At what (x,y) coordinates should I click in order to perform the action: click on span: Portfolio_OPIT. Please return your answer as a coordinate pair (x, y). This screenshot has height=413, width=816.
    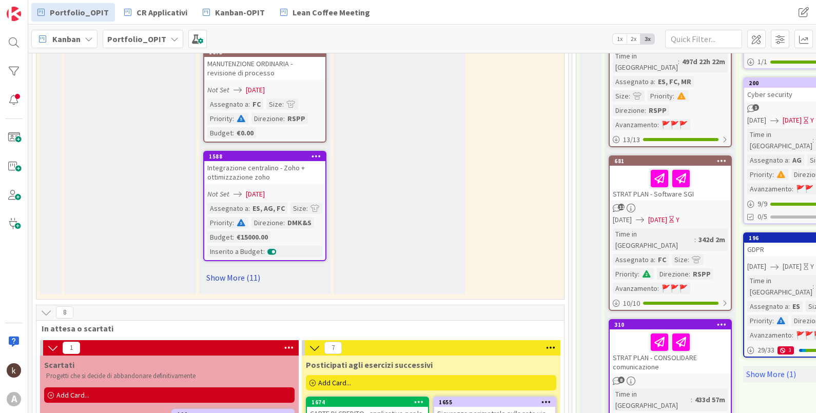
    Looking at the image, I should click on (79, 12).